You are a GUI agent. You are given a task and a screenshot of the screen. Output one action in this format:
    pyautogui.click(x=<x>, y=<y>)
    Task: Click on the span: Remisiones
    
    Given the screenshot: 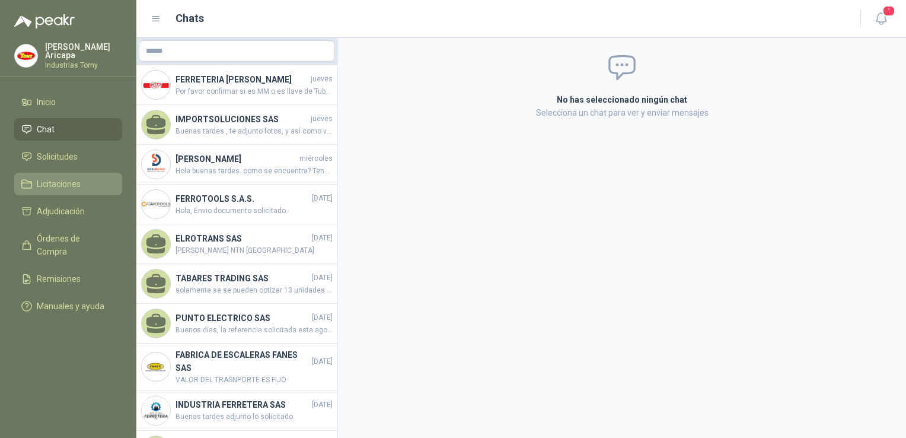 What is the action you would take?
    pyautogui.click(x=59, y=279)
    